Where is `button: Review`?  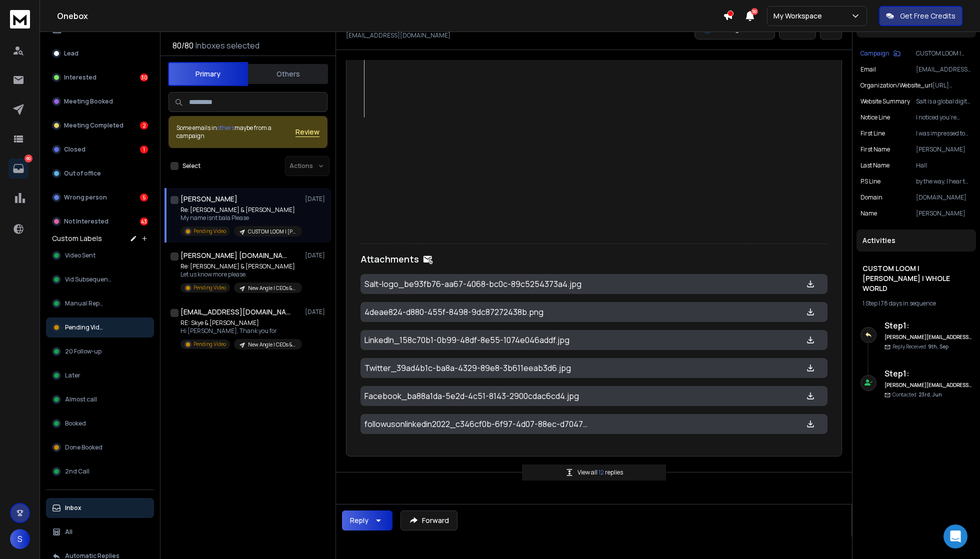 button: Review is located at coordinates (307, 132).